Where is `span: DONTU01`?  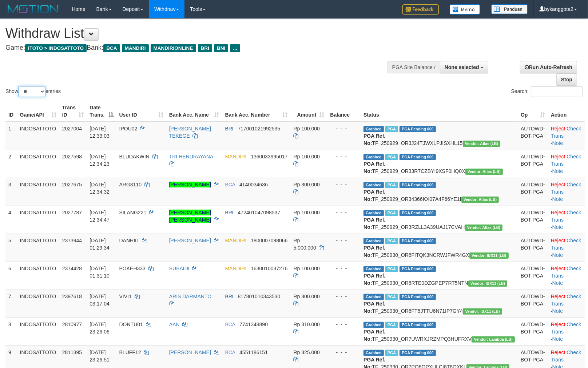 span: DONTU01 is located at coordinates (131, 325).